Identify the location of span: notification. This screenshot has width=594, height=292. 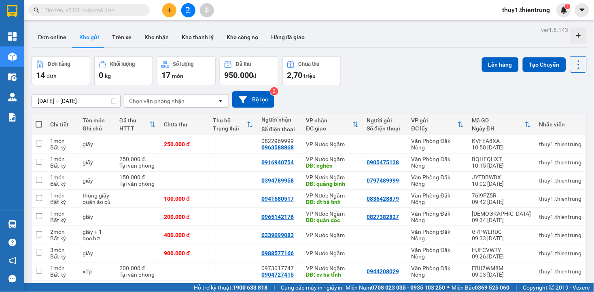
(12, 261).